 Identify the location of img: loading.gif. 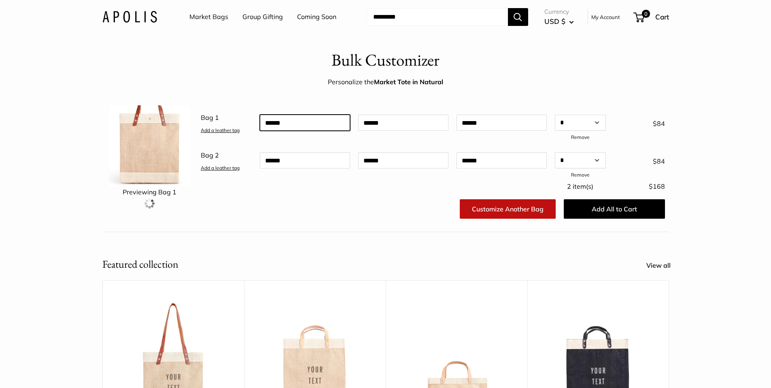
(149, 203).